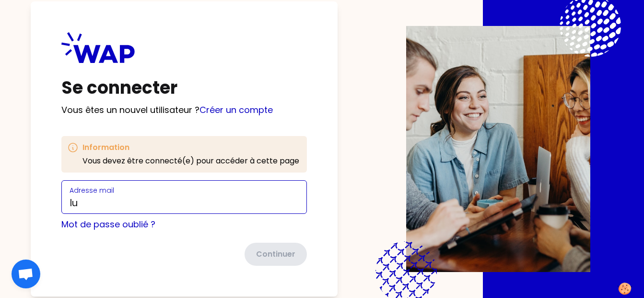 This screenshot has height=298, width=644. What do you see at coordinates (276, 254) in the screenshot?
I see `button: Continuer` at bounding box center [276, 254].